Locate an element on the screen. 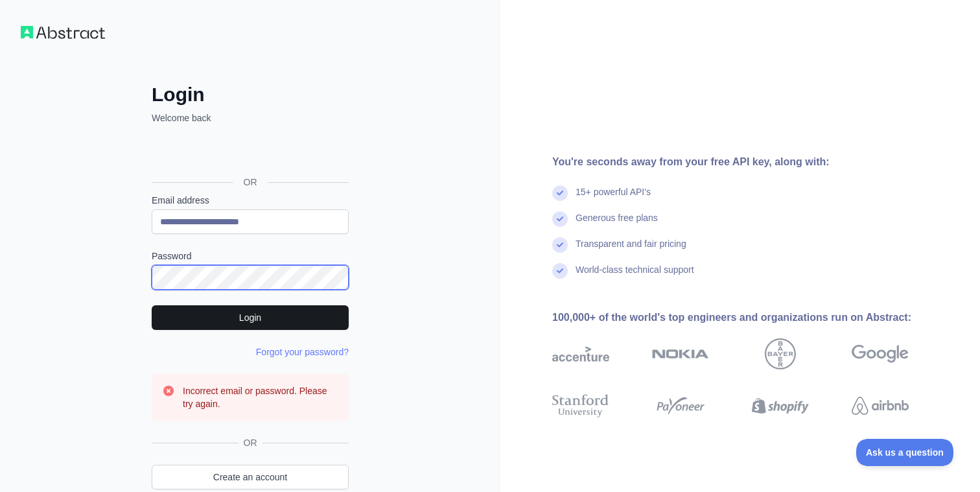 This screenshot has height=492, width=980. img: Workflow is located at coordinates (63, 32).